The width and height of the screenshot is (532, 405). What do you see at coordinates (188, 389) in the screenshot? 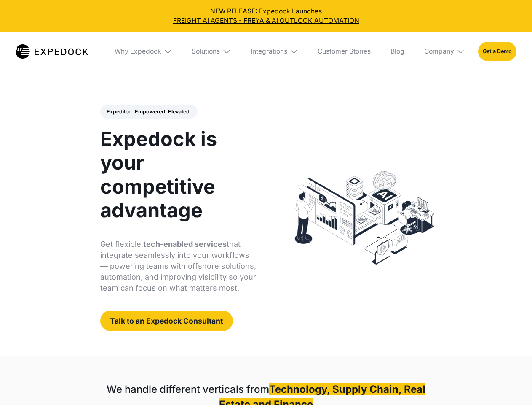
I see `strong: We handle different verticals from` at bounding box center [188, 389].